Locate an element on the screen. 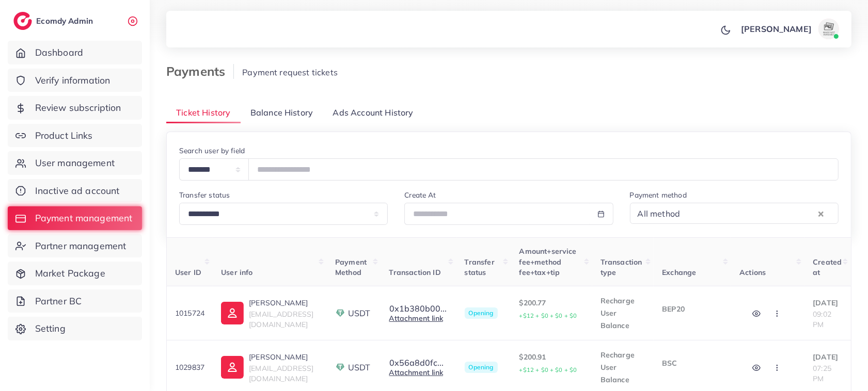 Image resolution: width=868 pixels, height=391 pixels. span: User info is located at coordinates (237, 272).